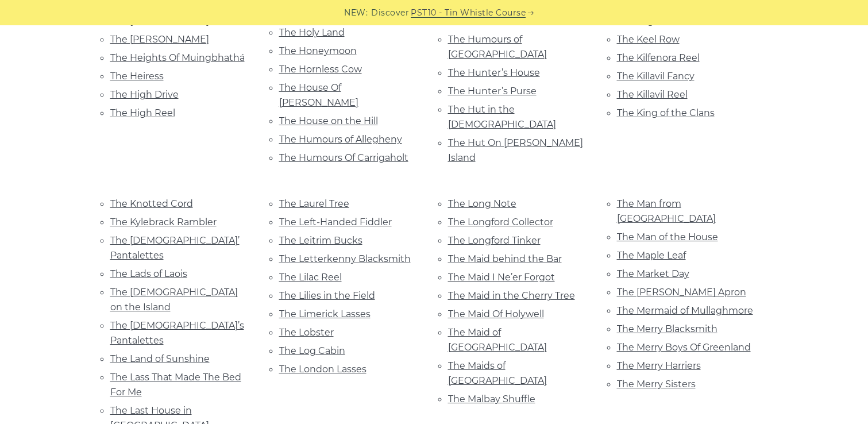 The width and height of the screenshot is (868, 424). I want to click on a: The Knotted Cord, so click(152, 203).